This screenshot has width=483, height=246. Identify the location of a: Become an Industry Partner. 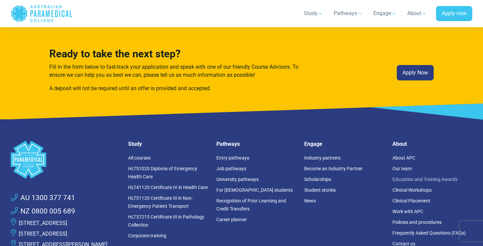
(333, 169).